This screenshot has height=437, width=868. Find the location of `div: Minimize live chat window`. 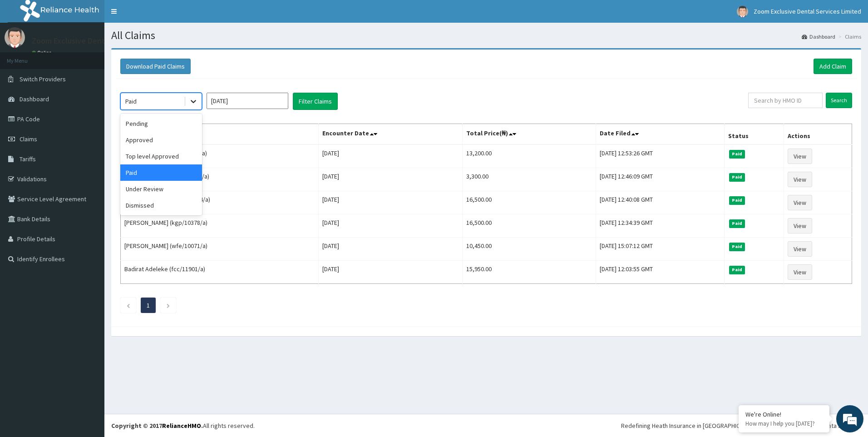

div: Minimize live chat window is located at coordinates (160, 15).